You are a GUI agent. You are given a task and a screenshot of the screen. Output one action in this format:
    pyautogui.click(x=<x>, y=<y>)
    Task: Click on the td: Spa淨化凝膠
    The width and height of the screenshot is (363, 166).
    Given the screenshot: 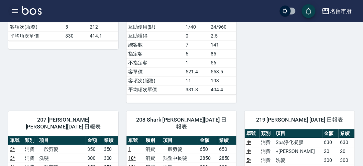 What is the action you would take?
    pyautogui.click(x=298, y=142)
    